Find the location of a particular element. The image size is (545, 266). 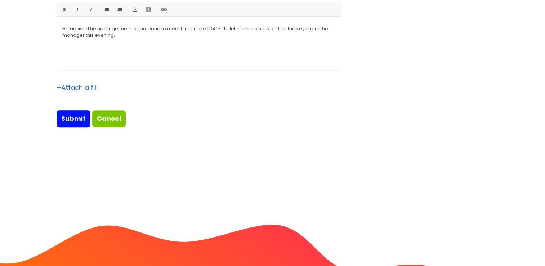

div: Attach a file is located at coordinates (78, 88).